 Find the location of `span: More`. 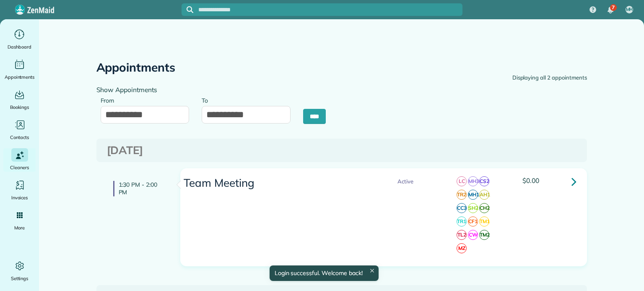

span: More is located at coordinates (19, 228).